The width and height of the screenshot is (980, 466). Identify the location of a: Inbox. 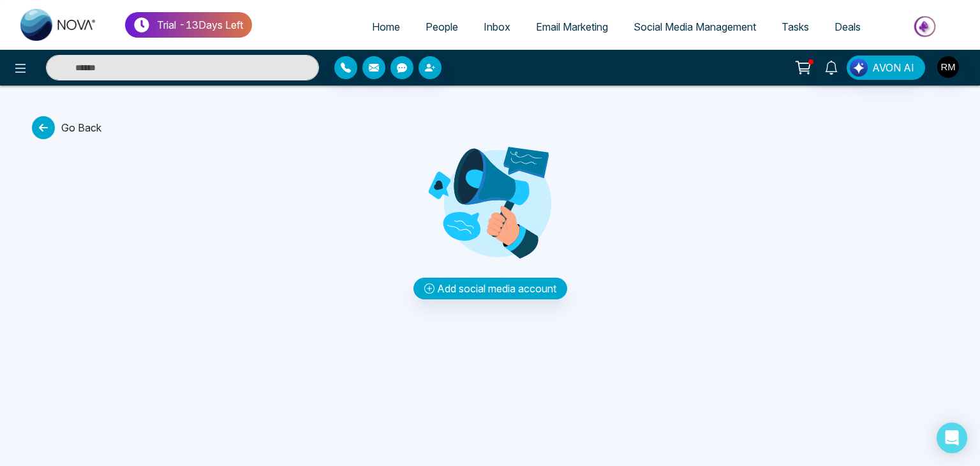
(497, 27).